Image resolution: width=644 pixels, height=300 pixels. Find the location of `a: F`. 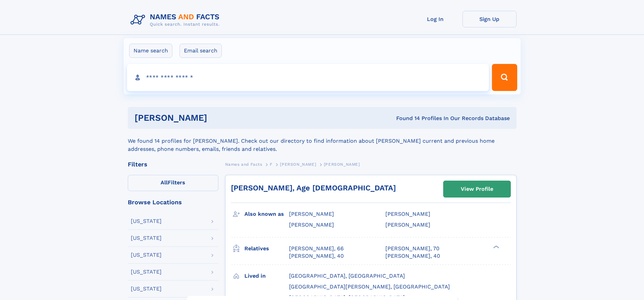

a: F is located at coordinates (271, 164).